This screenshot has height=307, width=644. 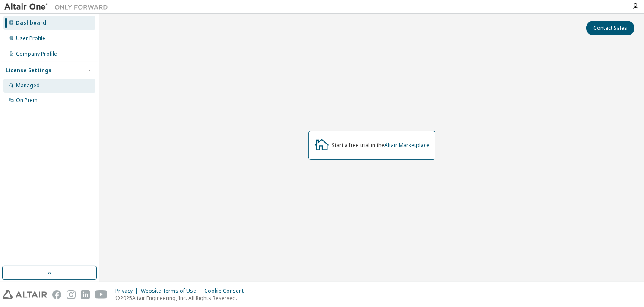 What do you see at coordinates (610, 28) in the screenshot?
I see `button: Contact Sales` at bounding box center [610, 28].